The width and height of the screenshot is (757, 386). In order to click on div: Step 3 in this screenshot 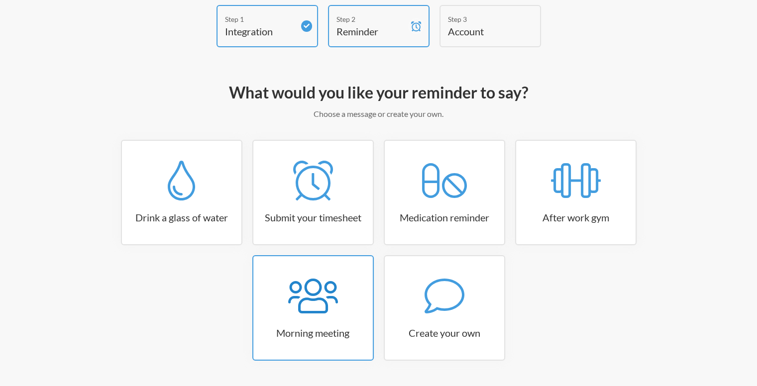, I will do `click(483, 19)`.